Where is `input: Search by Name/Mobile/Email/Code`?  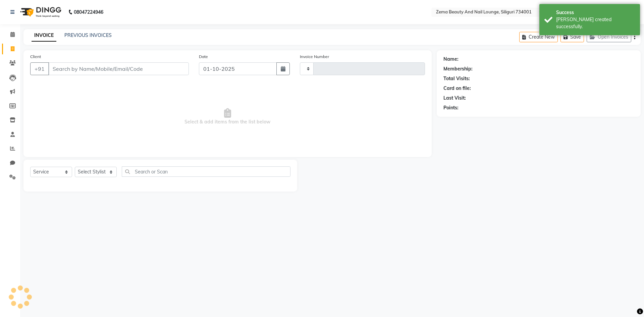 input: Search by Name/Mobile/Email/Code is located at coordinates (118, 69).